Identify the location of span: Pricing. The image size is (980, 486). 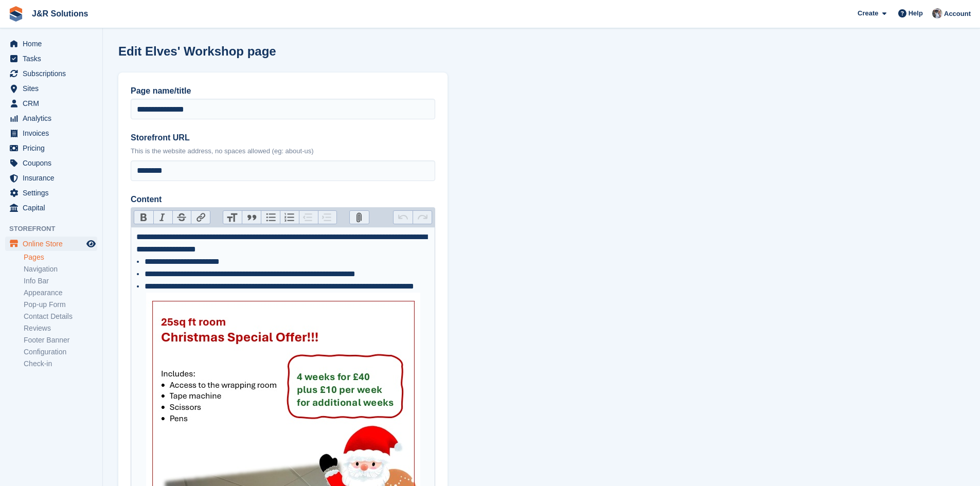
(53, 148).